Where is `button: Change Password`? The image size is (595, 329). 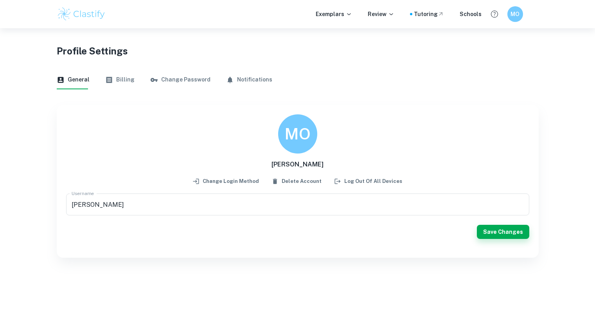 button: Change Password is located at coordinates (180, 80).